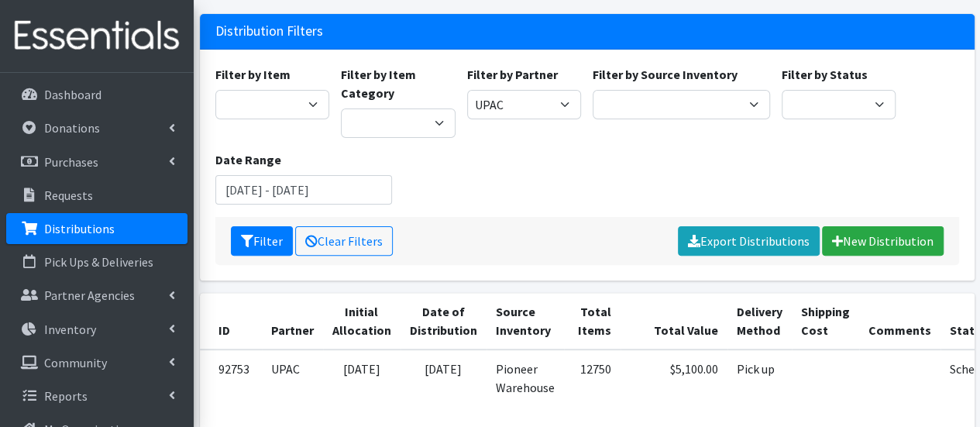 Image resolution: width=980 pixels, height=427 pixels. What do you see at coordinates (69, 329) in the screenshot?
I see `p: Inventory` at bounding box center [69, 329].